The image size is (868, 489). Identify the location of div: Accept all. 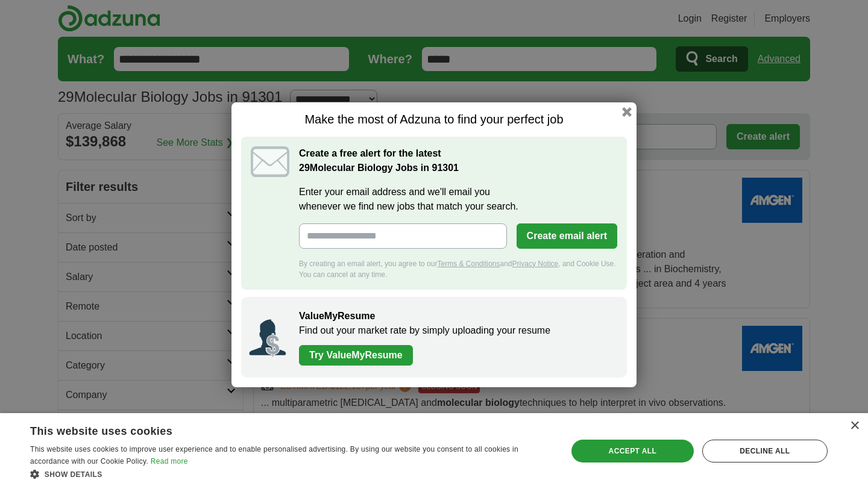
(633, 451).